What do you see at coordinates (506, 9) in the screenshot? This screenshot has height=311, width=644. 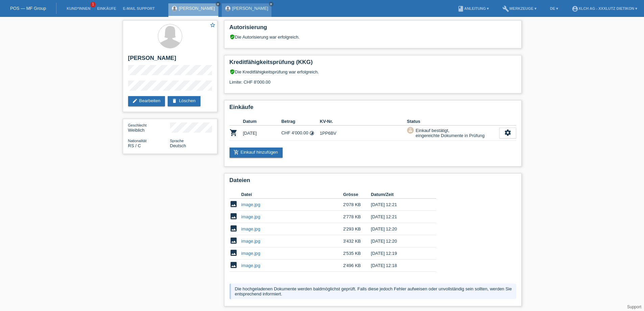 I see `i: build` at bounding box center [506, 9].